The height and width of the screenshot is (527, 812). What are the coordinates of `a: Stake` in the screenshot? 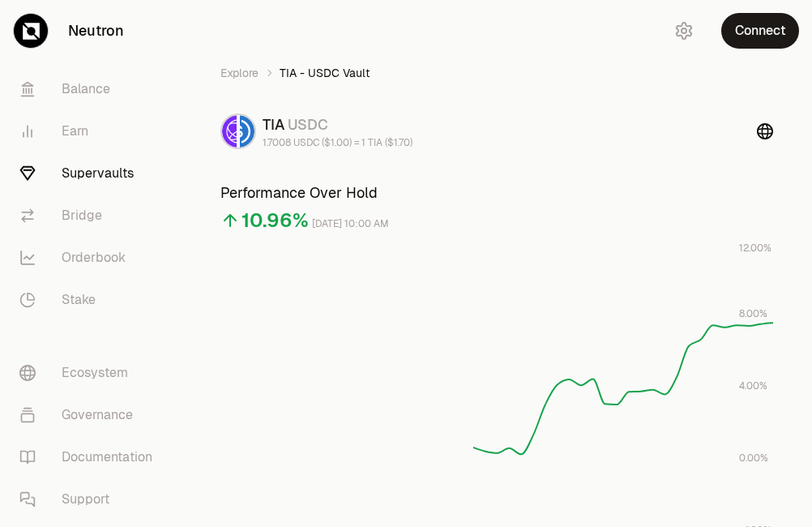 It's located at (91, 300).